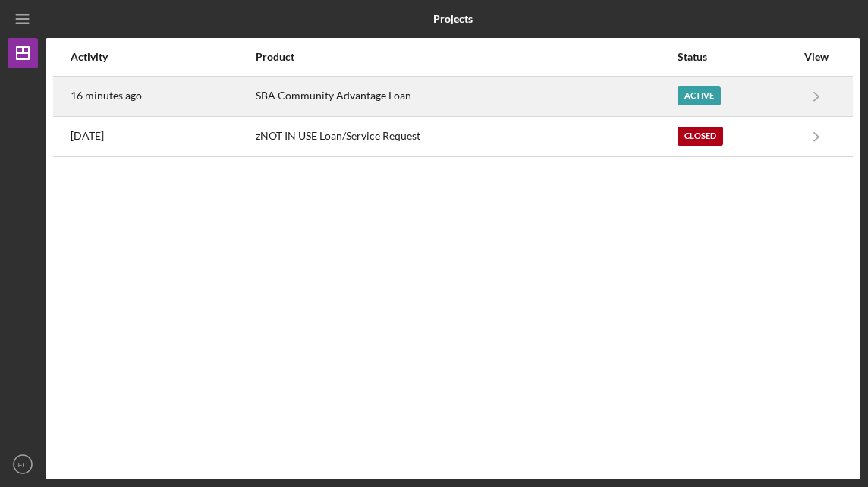  Describe the element at coordinates (23, 465) in the screenshot. I see `text: FC` at that location.